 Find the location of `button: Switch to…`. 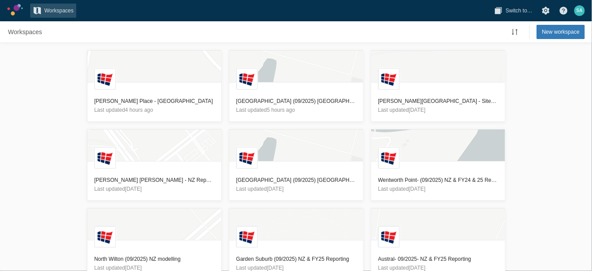

button: Switch to… is located at coordinates (513, 11).